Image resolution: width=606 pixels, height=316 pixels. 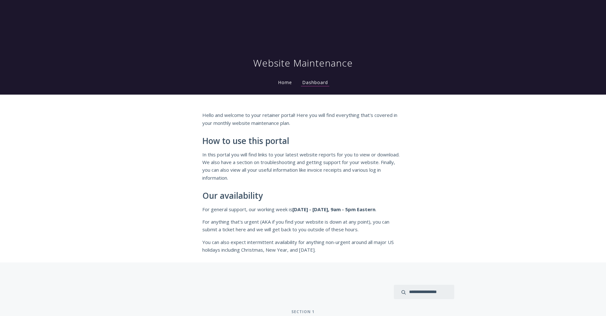 I want to click on p: For general support, our working week is ., so click(x=303, y=209).